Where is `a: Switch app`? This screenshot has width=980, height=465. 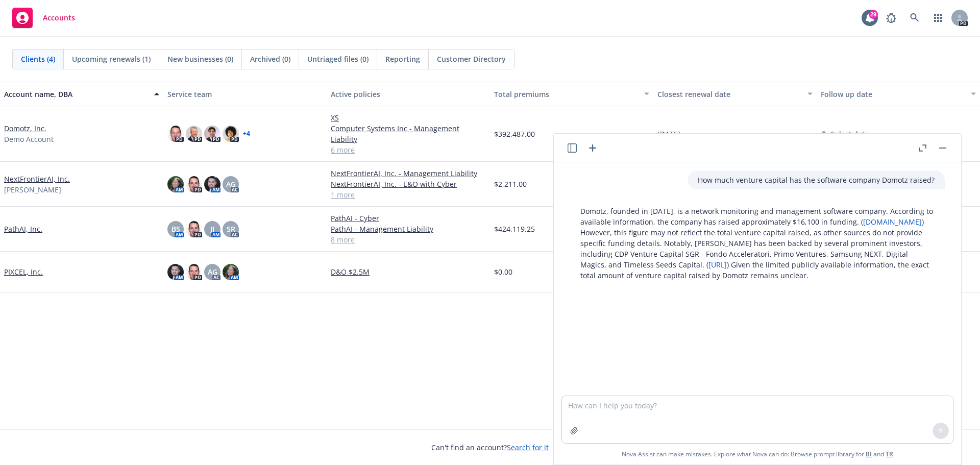
a: Switch app is located at coordinates (938, 18).